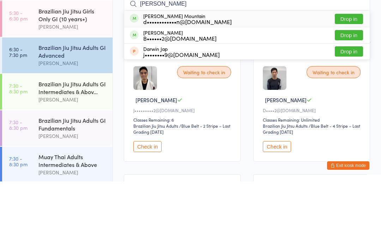 This screenshot has width=381, height=249. I want to click on h2: Brazilian Jiu Jitsu Adults GI … Check-in, so click(247, 16).